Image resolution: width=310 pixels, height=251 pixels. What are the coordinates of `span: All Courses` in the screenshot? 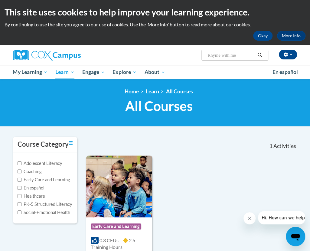 It's located at (159, 106).